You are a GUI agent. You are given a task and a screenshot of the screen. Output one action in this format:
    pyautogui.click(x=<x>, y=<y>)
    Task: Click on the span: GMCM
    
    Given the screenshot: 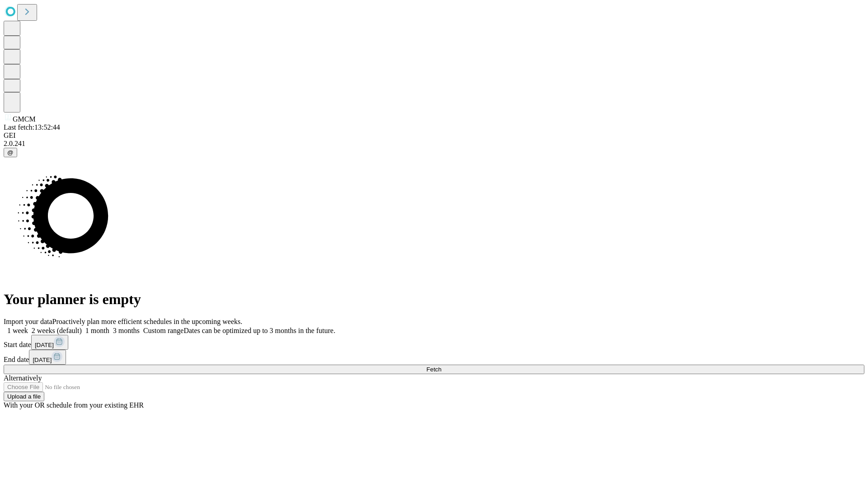 What is the action you would take?
    pyautogui.click(x=24, y=119)
    